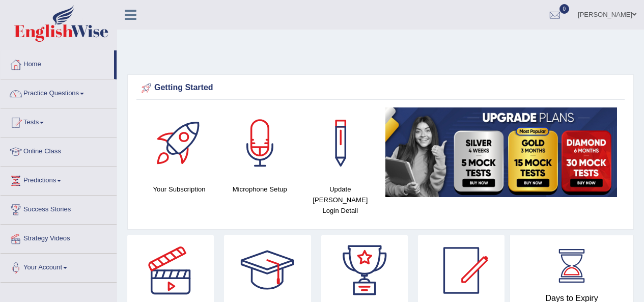 The width and height of the screenshot is (644, 302). What do you see at coordinates (59, 238) in the screenshot?
I see `a: Strategy Videos` at bounding box center [59, 238].